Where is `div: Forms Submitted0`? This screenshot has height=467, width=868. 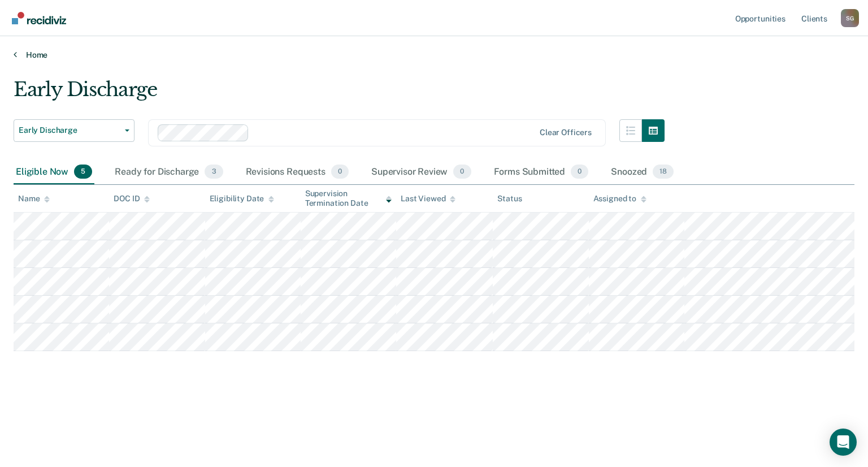 div: Forms Submitted0 is located at coordinates (541, 172).